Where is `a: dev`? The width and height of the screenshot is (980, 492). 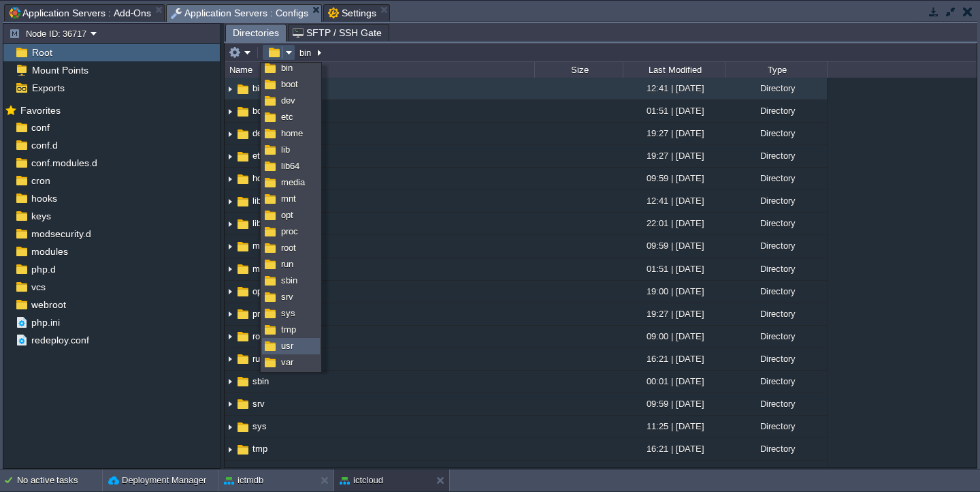 a: dev is located at coordinates (259, 133).